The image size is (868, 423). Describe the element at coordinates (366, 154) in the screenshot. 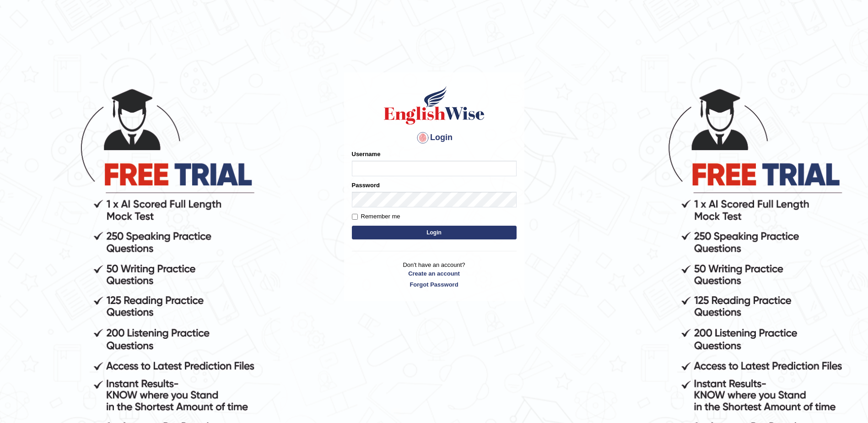

I see `label: Username` at that location.